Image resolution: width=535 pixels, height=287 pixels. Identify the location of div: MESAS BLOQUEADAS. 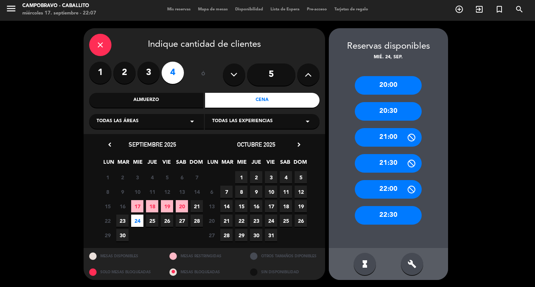
(204, 272).